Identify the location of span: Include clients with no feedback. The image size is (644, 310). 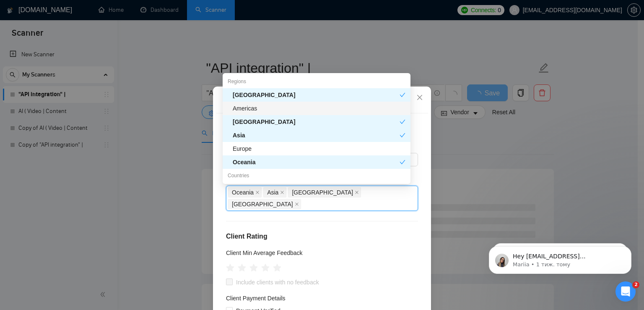
(278, 282).